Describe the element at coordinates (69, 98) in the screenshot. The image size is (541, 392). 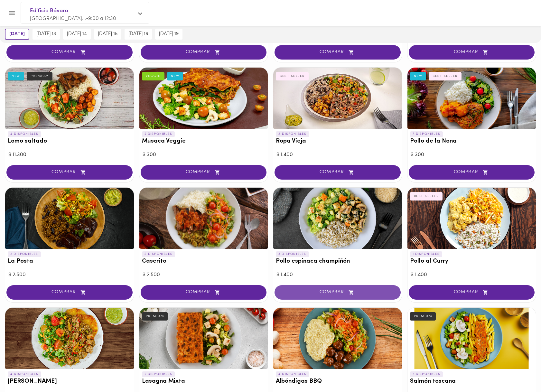
I see `div: Lomo saltado` at that location.